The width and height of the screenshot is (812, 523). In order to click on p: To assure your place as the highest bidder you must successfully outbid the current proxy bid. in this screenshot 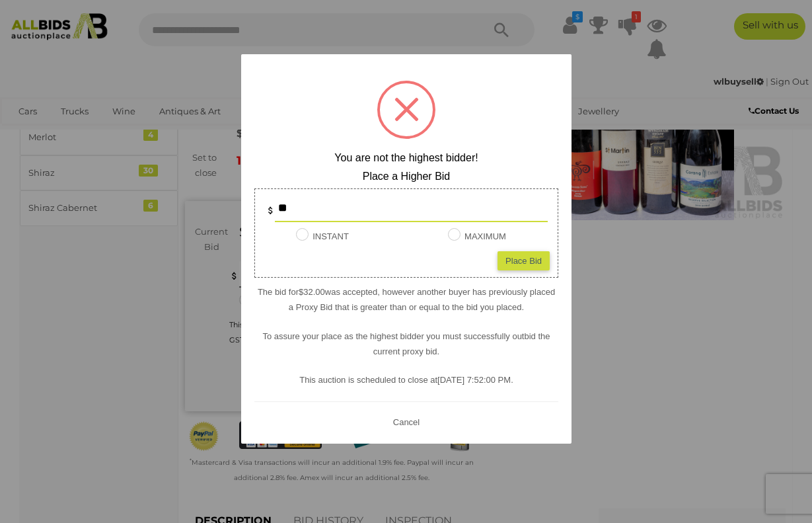, I will do `click(406, 343)`.